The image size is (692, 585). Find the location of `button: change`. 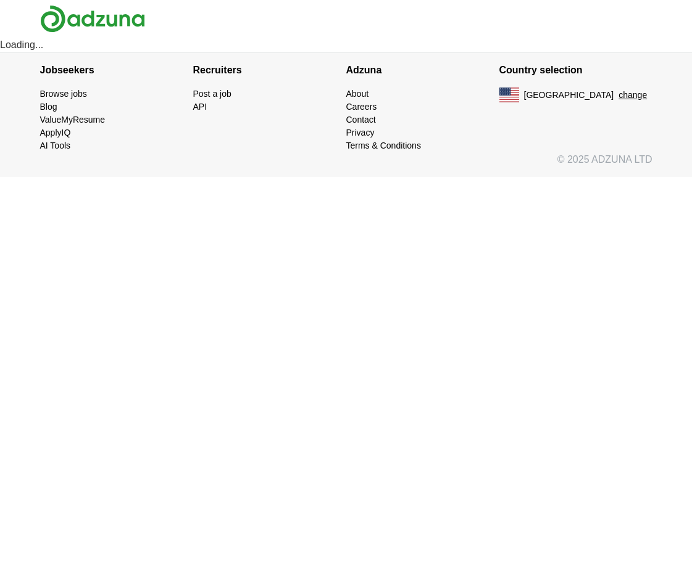

button: change is located at coordinates (632, 95).